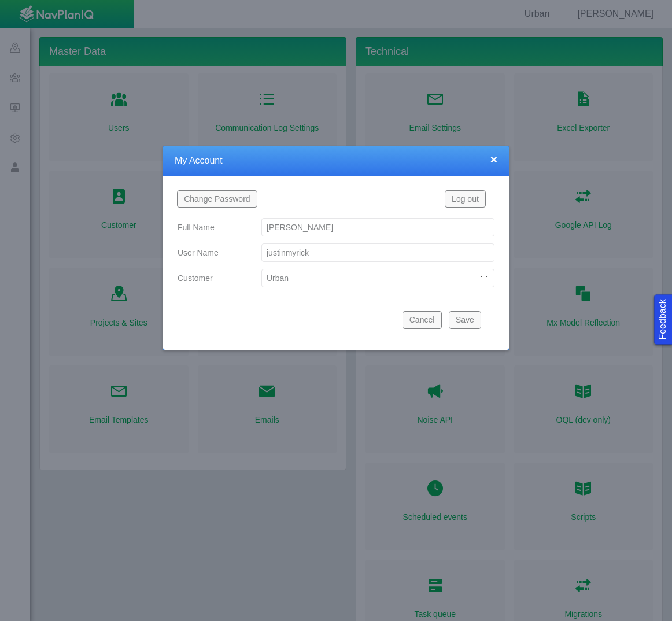 The width and height of the screenshot is (672, 621). What do you see at coordinates (336, 161) in the screenshot?
I see `h4: My Account` at bounding box center [336, 161].